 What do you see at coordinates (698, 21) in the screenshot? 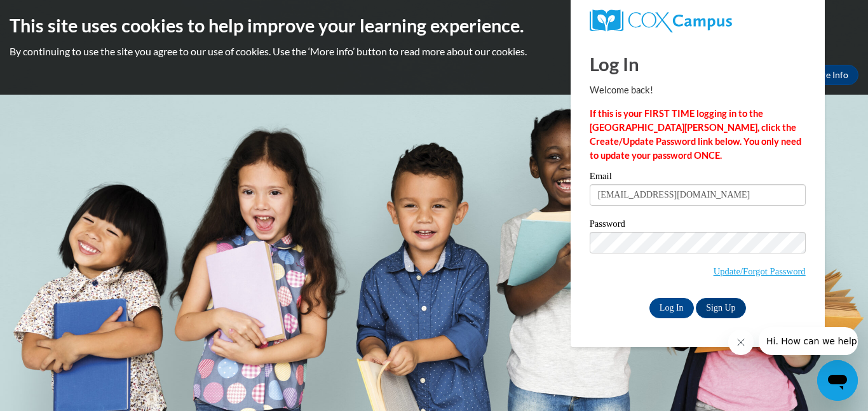
I see `a: COX Campus` at bounding box center [698, 21].